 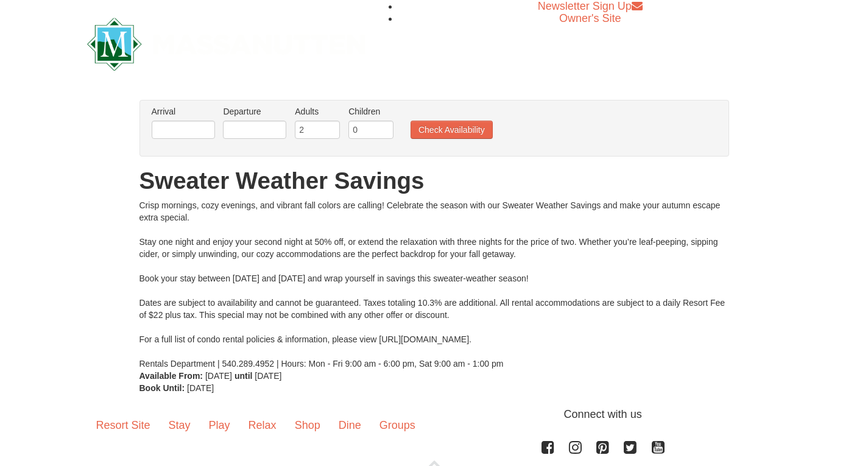 What do you see at coordinates (590, 19) in the screenshot?
I see `span: Owner's Site` at bounding box center [590, 19].